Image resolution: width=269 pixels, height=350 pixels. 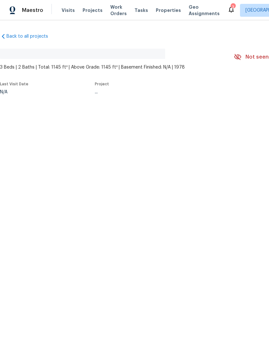 I want to click on span: Projects, so click(x=93, y=10).